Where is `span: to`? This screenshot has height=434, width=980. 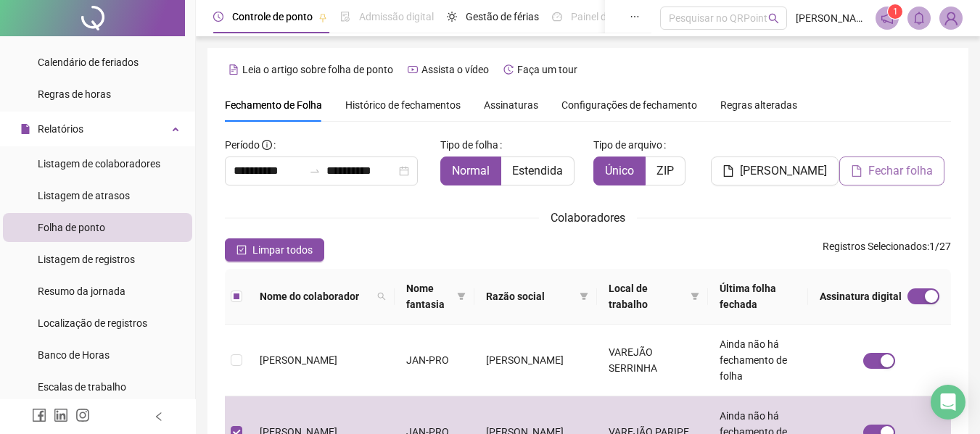
span: to is located at coordinates (314, 171).